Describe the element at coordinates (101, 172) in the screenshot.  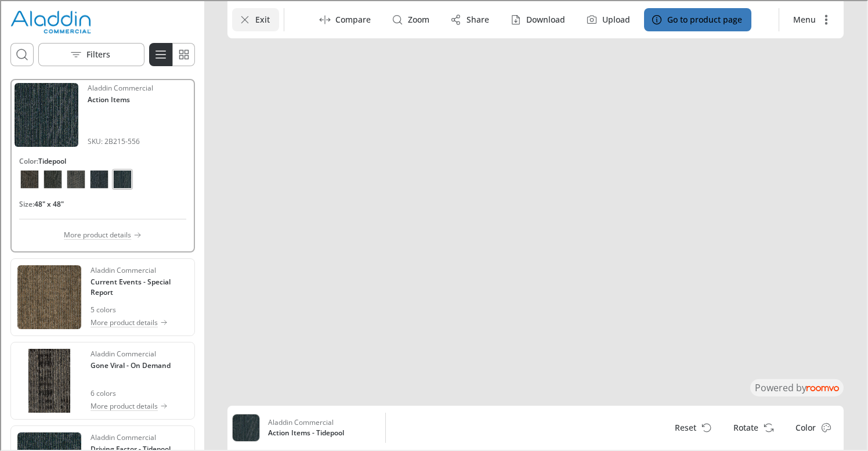
I see `div: Product colors` at that location.